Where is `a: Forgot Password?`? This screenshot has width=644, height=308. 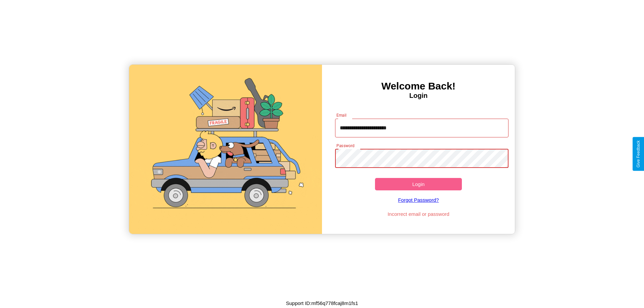
a: Forgot Password? is located at coordinates (419, 200).